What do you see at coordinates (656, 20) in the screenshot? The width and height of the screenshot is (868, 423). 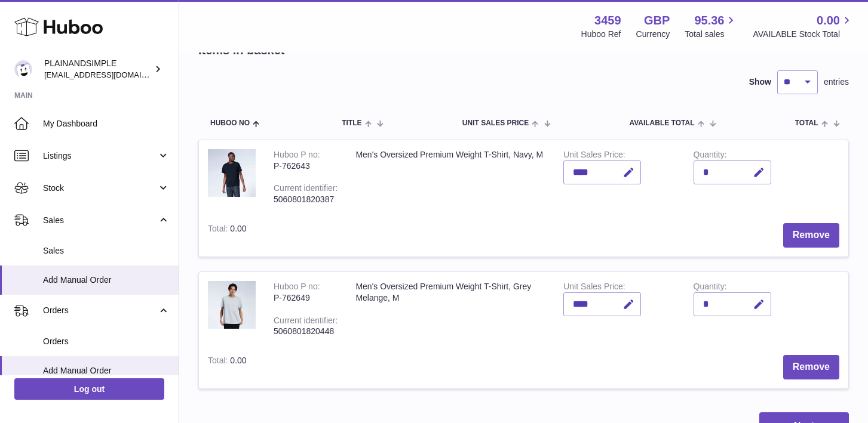 I see `strong: GBP` at bounding box center [656, 20].